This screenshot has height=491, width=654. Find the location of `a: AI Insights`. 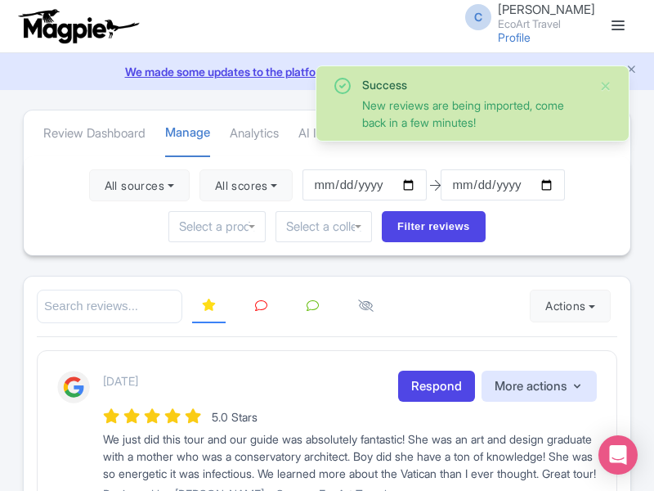

a: AI Insights is located at coordinates (326, 133).